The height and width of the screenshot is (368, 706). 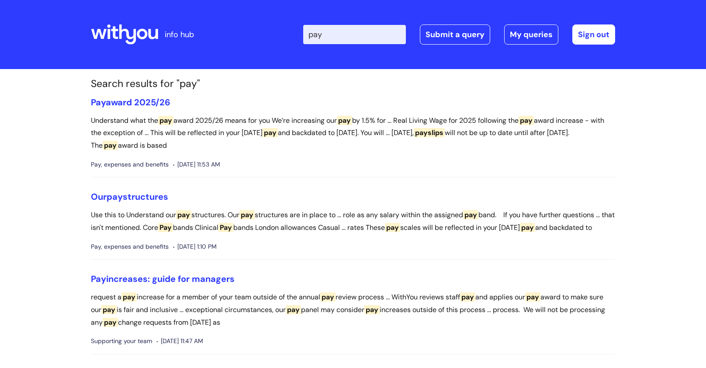 I want to click on p: Understand what the award 2025/26 means for you We’re increasing our by 1.5% for ... Real Living ..., so click(x=353, y=133).